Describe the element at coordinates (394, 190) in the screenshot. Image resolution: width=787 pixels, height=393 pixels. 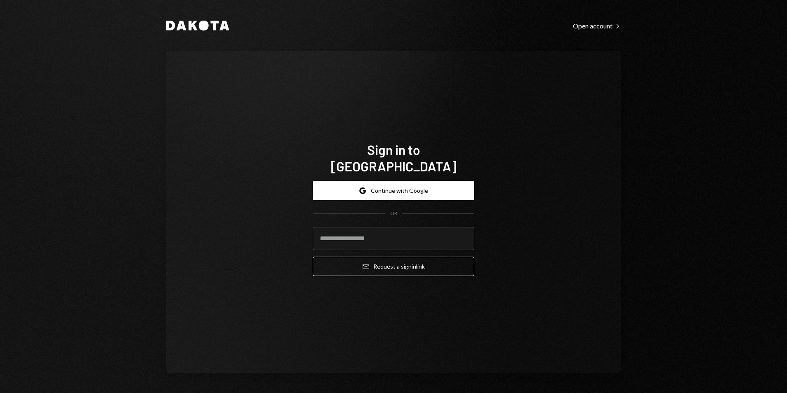
I see `button: Continue with Google` at that location.